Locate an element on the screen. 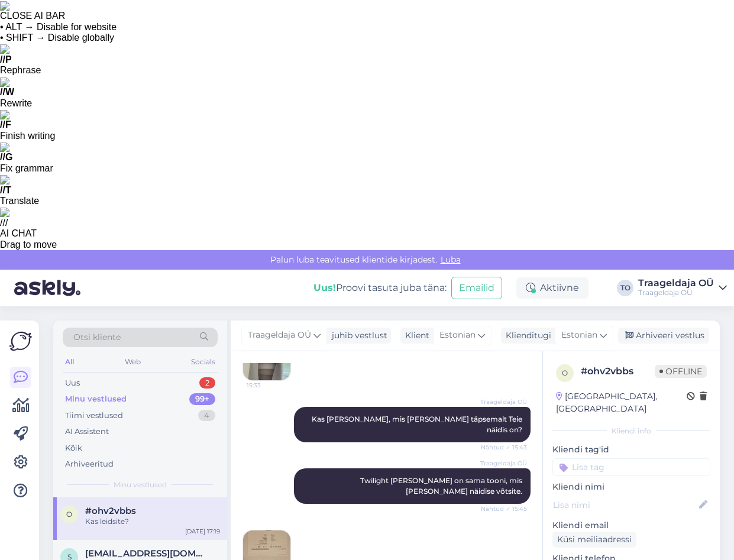 Image resolution: width=734 pixels, height=560 pixels. span: Nähtud ✓ 15:45 is located at coordinates (504, 509).